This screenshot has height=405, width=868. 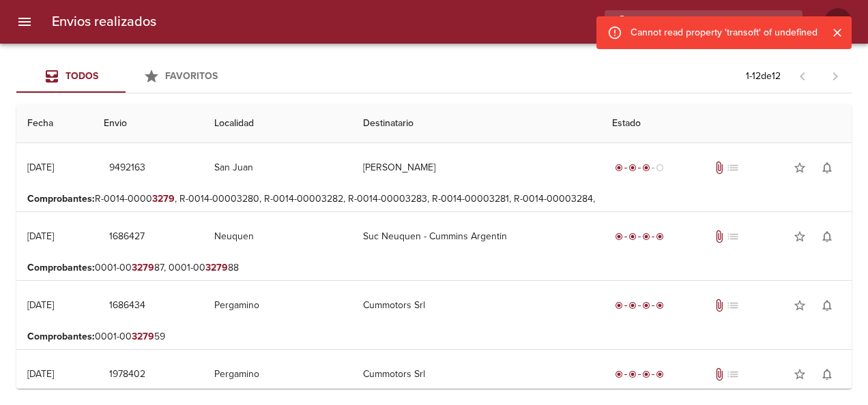 What do you see at coordinates (802, 76) in the screenshot?
I see `span: Pagina anterior` at bounding box center [802, 76].